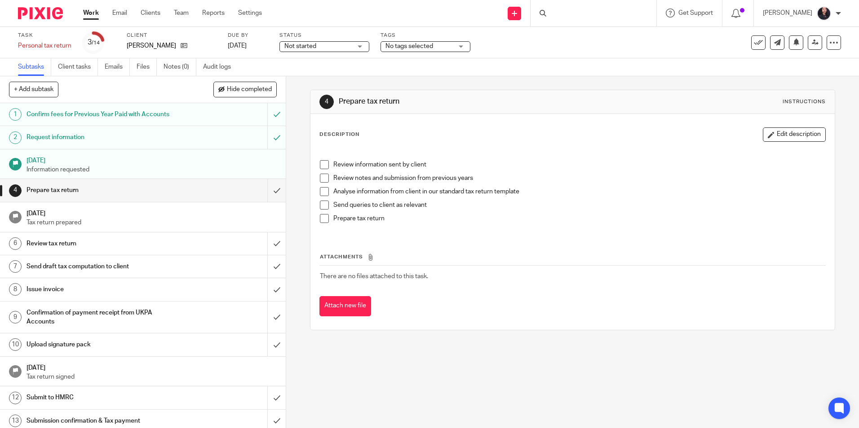  What do you see at coordinates (104, 317) in the screenshot?
I see `h1: Confirmation of payment receipt from UKPA Accounts` at bounding box center [104, 317].